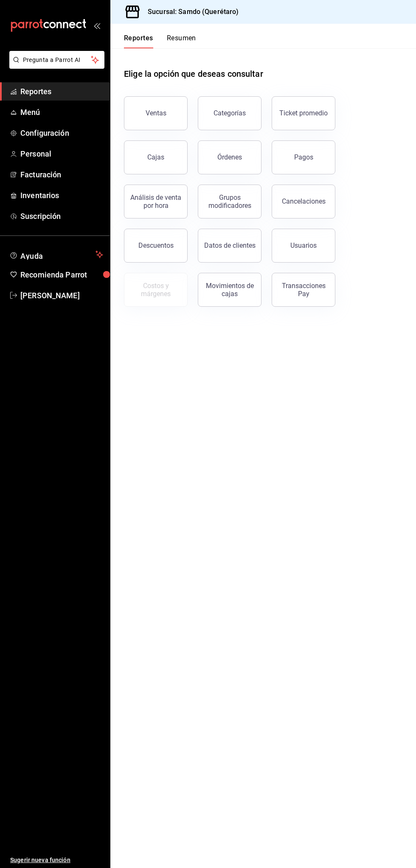 The width and height of the screenshot is (416, 868). I want to click on button: Usuarios, so click(304, 246).